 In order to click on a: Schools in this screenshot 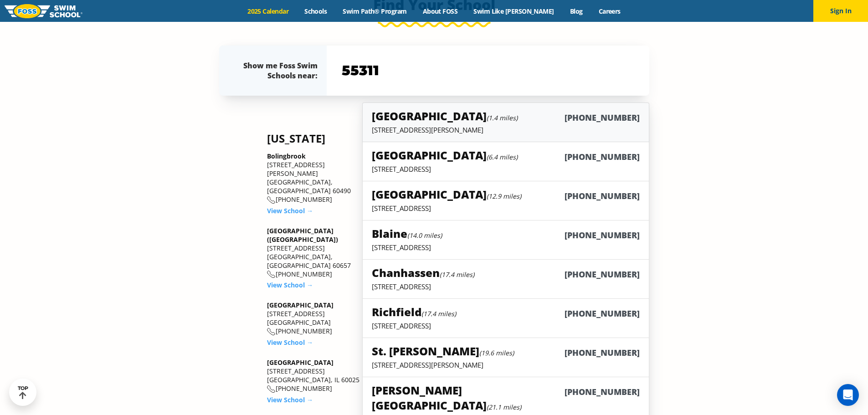, I will do `click(315, 11)`.